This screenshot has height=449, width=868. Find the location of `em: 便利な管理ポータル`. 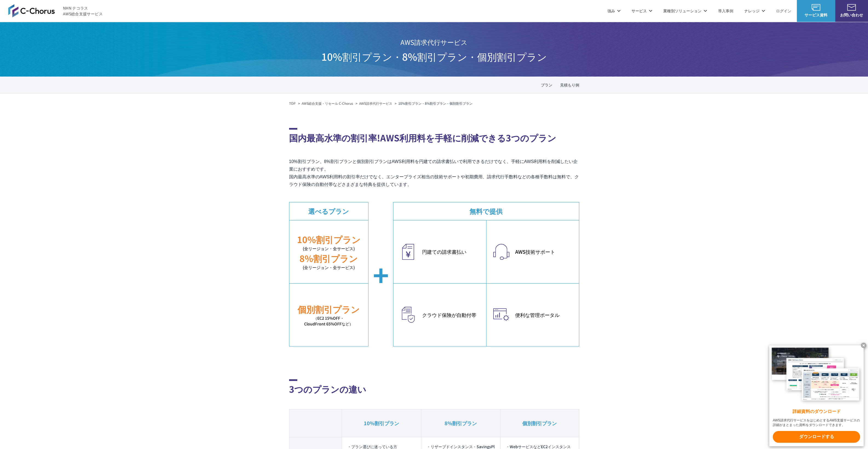

em: 便利な管理ポータル is located at coordinates (544, 315).